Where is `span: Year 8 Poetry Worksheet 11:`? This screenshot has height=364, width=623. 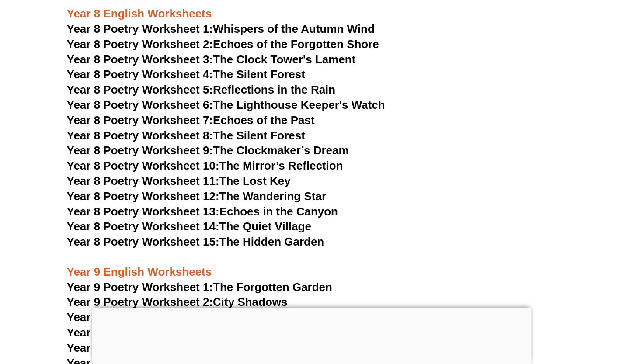
span: Year 8 Poetry Worksheet 11: is located at coordinates (143, 181).